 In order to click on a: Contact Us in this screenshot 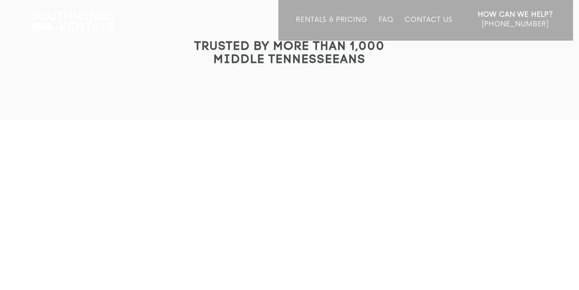, I will do `click(428, 28)`.